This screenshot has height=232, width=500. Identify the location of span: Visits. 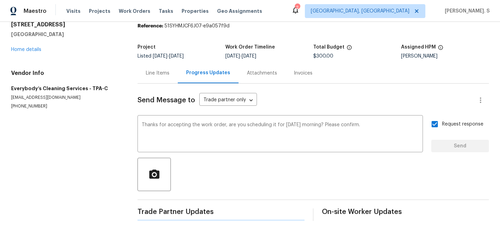
(73, 11).